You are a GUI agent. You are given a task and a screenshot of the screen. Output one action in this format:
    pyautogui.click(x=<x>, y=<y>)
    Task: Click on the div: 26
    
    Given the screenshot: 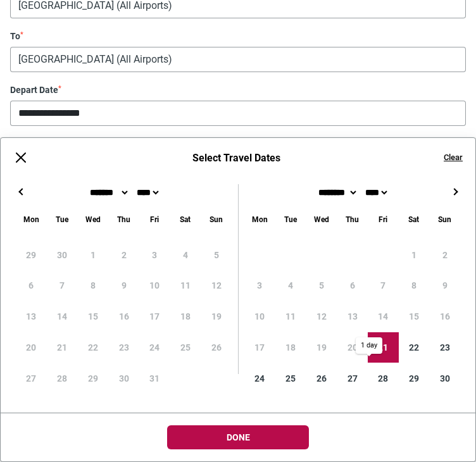 What is the action you would take?
    pyautogui.click(x=321, y=378)
    